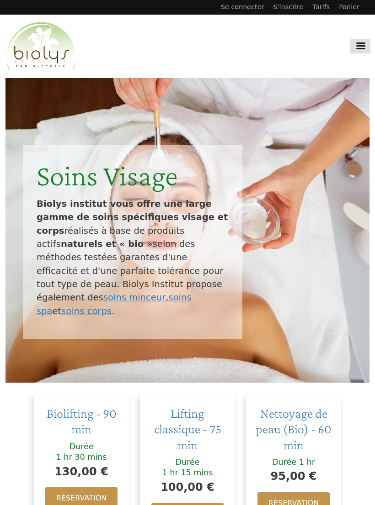 The height and width of the screenshot is (505, 375). Describe the element at coordinates (293, 429) in the screenshot. I see `a: Nettoyage de peau (Bio) - 60 min` at that location.